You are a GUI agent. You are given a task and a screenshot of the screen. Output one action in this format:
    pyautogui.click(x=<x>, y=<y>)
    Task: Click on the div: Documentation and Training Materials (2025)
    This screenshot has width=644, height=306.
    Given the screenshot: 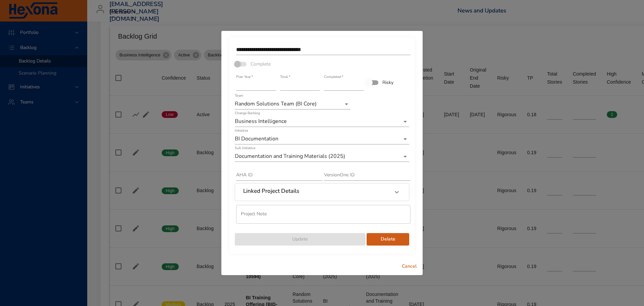 What is the action you would take?
    pyautogui.click(x=322, y=157)
    